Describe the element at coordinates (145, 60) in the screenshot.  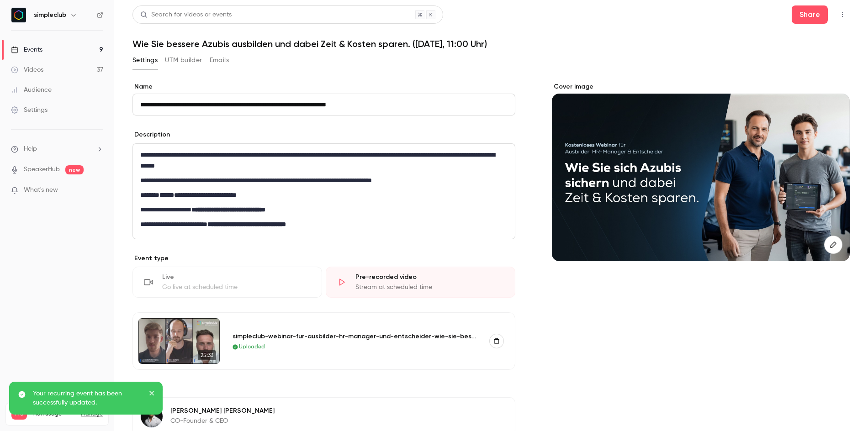
I see `button: Settings` at that location.